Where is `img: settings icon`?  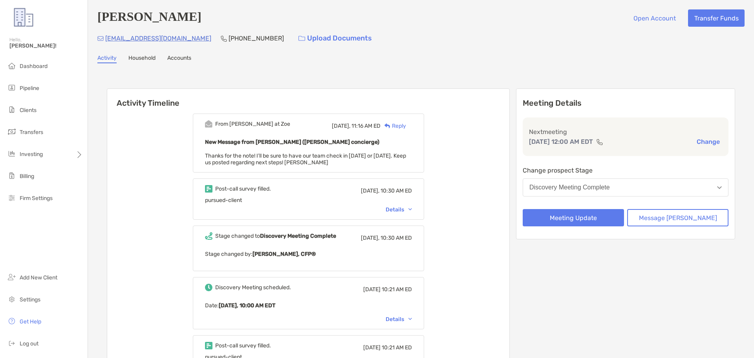
img: settings icon is located at coordinates (12, 299).